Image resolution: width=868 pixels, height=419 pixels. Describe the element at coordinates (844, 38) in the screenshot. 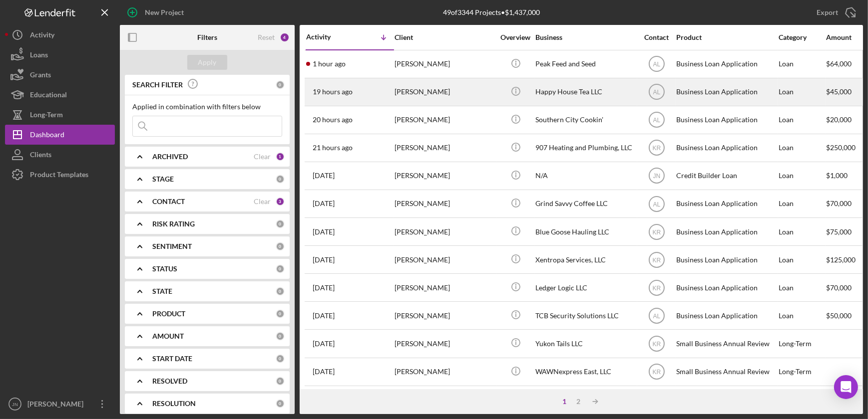

I see `div: Amount` at that location.